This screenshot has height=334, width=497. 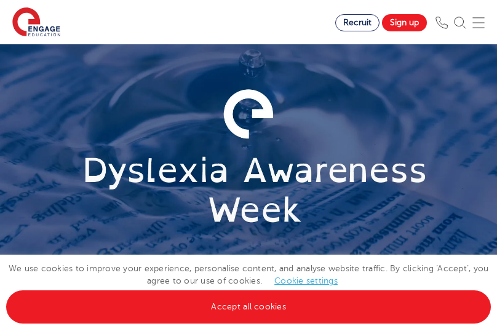 What do you see at coordinates (306, 281) in the screenshot?
I see `a: Cookie settings` at bounding box center [306, 281].